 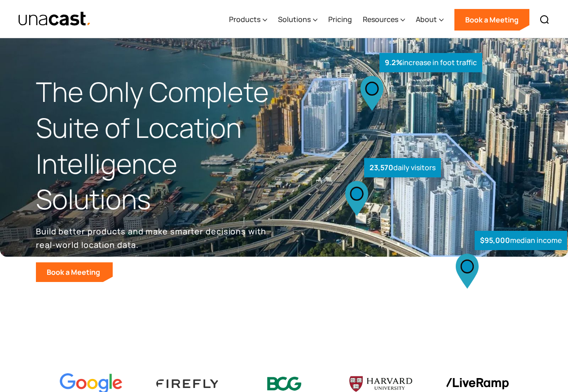 I want to click on h1: The Only Complete Suite of Location Intelligence Solutions, so click(x=160, y=145).